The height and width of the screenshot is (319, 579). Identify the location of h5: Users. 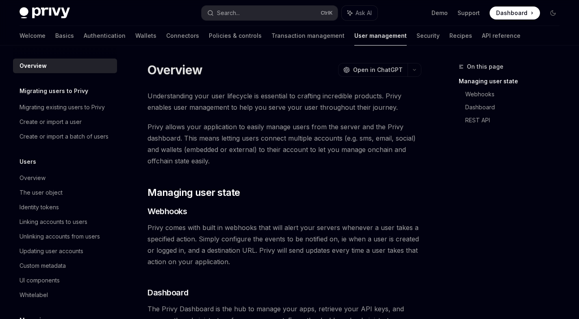
(28, 162).